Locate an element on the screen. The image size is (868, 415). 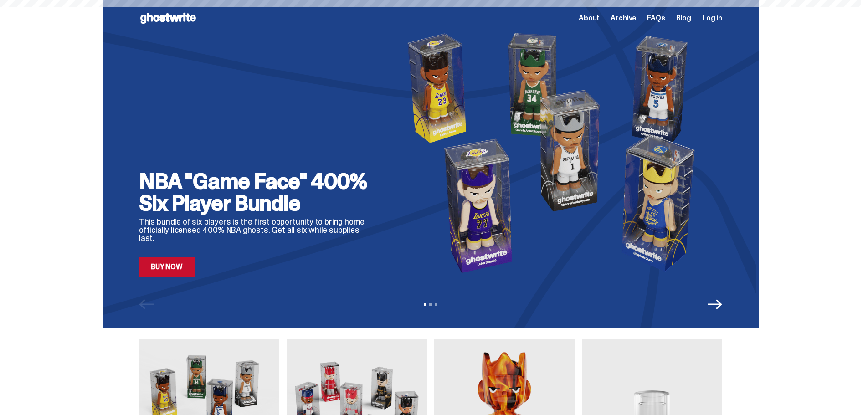
button: Next is located at coordinates (715, 304).